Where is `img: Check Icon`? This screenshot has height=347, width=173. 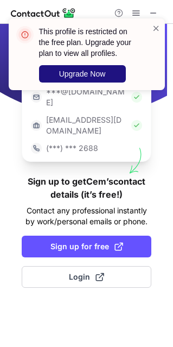
img: Check Icon is located at coordinates (137, 126).